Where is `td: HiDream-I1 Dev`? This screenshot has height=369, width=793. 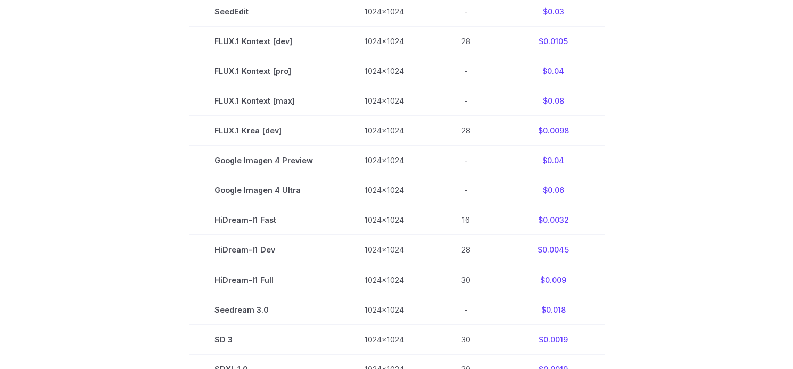 td: HiDream-I1 Dev is located at coordinates (263, 250).